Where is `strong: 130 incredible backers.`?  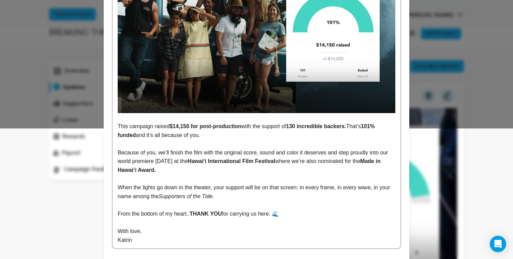 strong: 130 incredible backers. is located at coordinates (316, 126).